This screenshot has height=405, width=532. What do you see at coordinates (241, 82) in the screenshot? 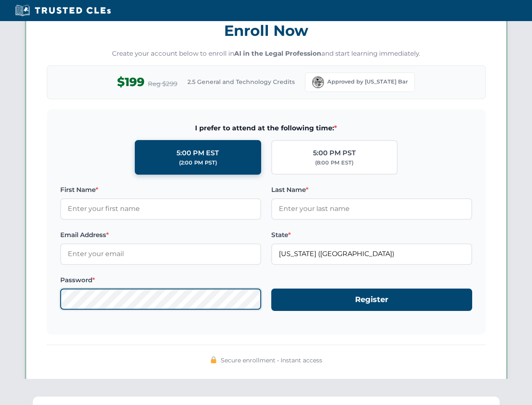
I see `span: 2.5 General and Technology Credits` at bounding box center [241, 82].